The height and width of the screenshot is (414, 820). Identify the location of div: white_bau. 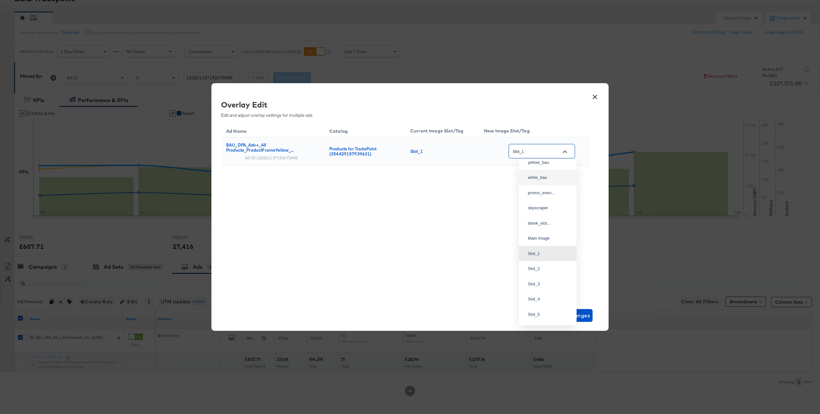
(546, 178).